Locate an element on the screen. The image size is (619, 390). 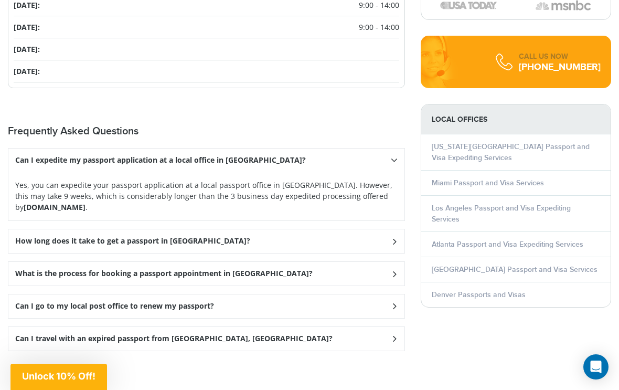
strong: LOCAL OFFICES is located at coordinates (516, 119).